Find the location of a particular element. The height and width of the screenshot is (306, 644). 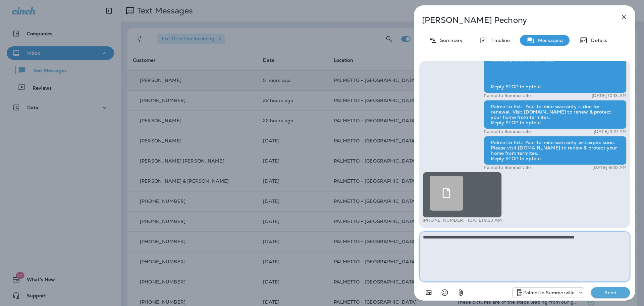

p: Messaging is located at coordinates (549, 40).